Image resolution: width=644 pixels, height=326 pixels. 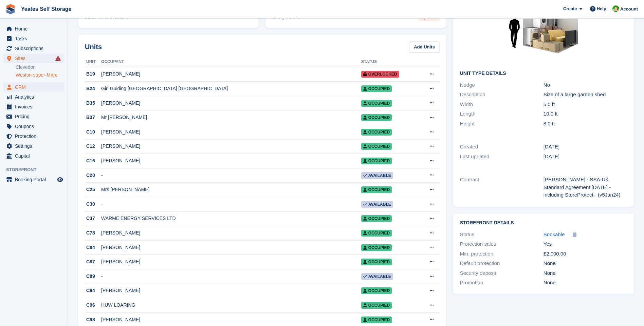 I want to click on div: 8.0 ft, so click(x=585, y=124).